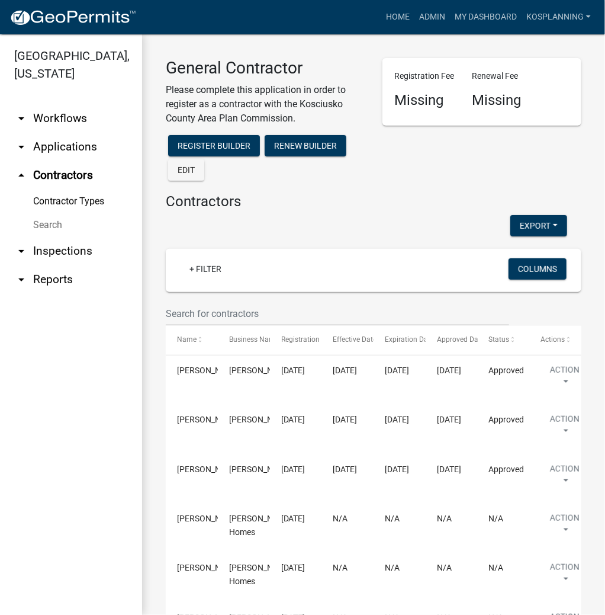  What do you see at coordinates (355, 339) in the screenshot?
I see `span: Effective Date` at bounding box center [355, 339].